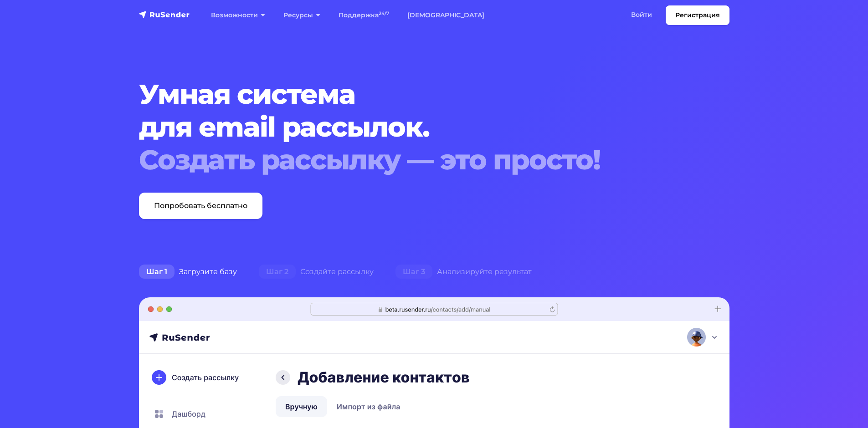 Image resolution: width=868 pixels, height=428 pixels. I want to click on div: Создать рассылку — это просто!, so click(409, 160).